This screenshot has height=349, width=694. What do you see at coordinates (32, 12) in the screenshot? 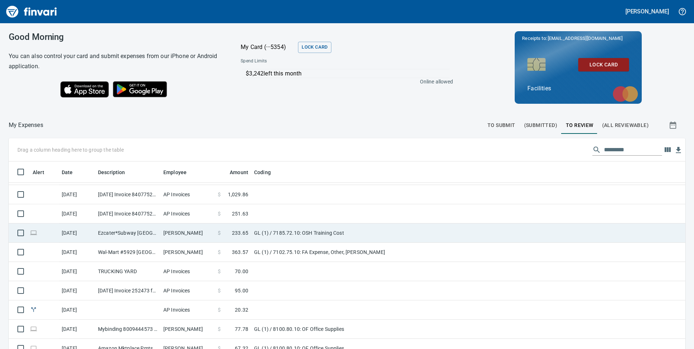
I see `a: Finvari` at bounding box center [32, 12].